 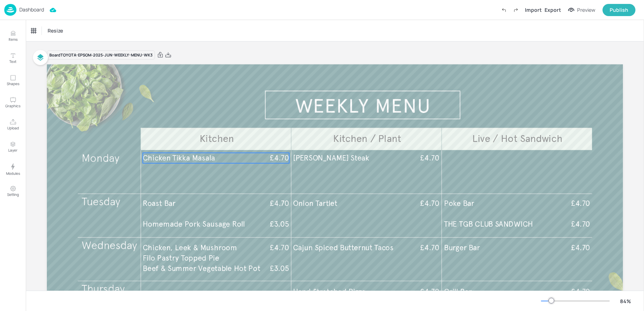 What do you see at coordinates (217, 139) in the screenshot?
I see `p: Kitchen` at bounding box center [217, 139].